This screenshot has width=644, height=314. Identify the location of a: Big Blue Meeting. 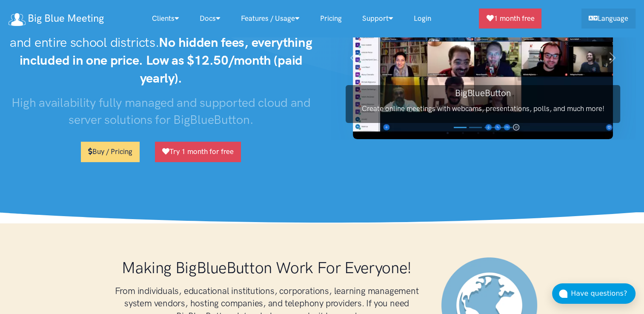
(56, 18).